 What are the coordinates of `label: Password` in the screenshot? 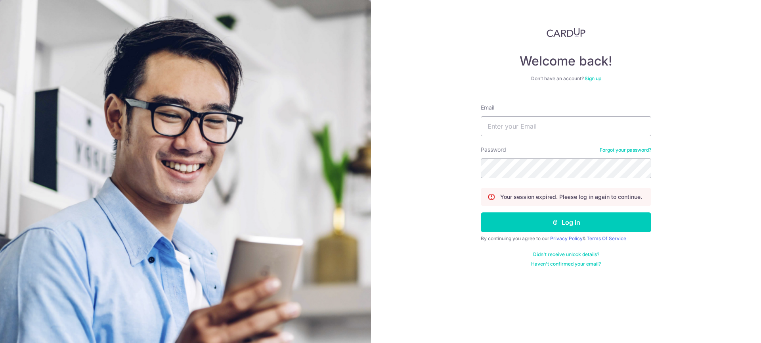 It's located at (494, 149).